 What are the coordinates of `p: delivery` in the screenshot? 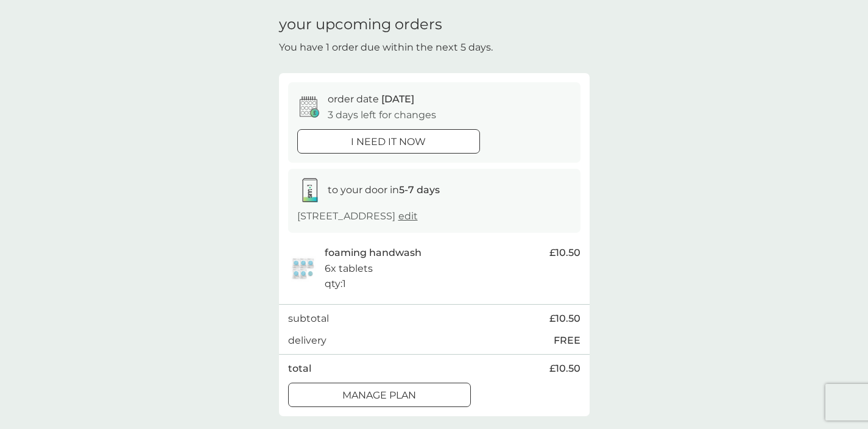 It's located at (307, 341).